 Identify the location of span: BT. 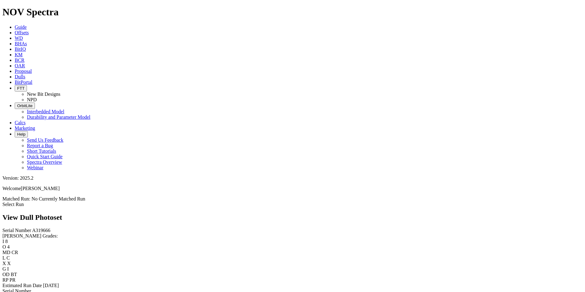
(14, 274).